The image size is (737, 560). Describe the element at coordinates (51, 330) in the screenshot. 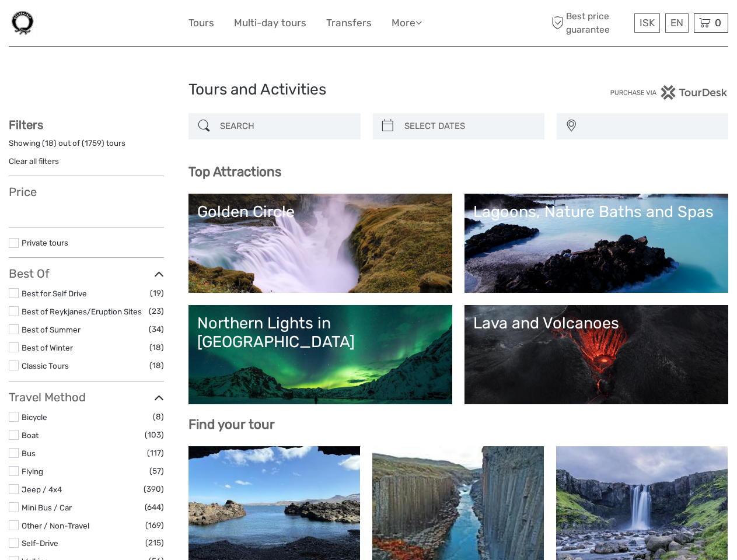

I see `a: Best of Summer` at that location.